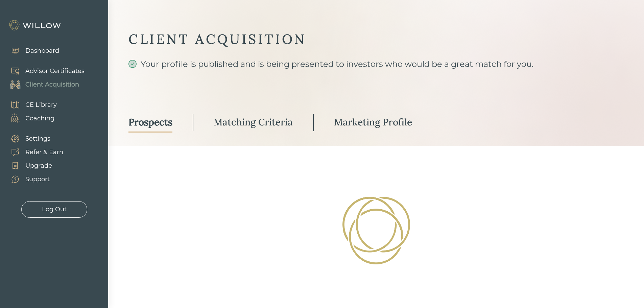  Describe the element at coordinates (373, 122) in the screenshot. I see `div: Marketing Profile` at that location.